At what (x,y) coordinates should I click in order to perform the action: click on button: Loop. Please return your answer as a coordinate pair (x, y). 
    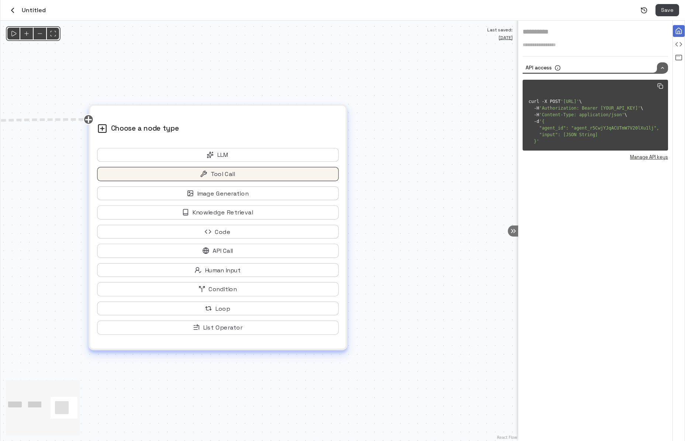
    Looking at the image, I should click on (218, 309).